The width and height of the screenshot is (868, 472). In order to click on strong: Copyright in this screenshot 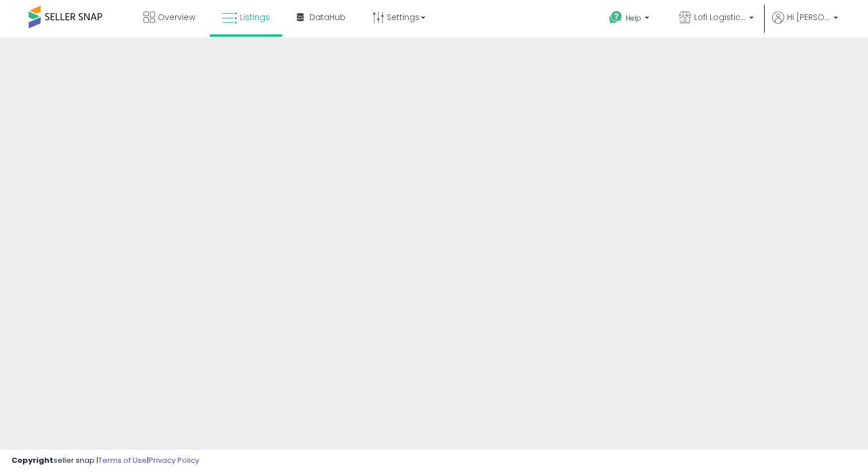, I will do `click(32, 459)`.